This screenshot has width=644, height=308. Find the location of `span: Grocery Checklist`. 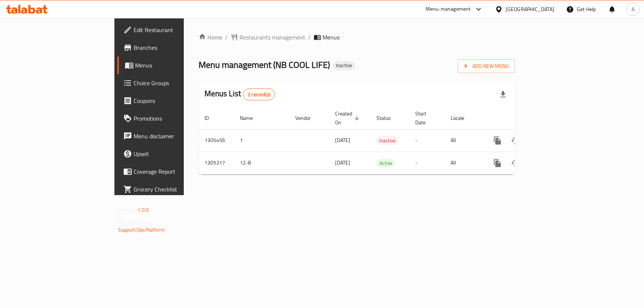

span: Grocery Checklist is located at coordinates (175, 189).